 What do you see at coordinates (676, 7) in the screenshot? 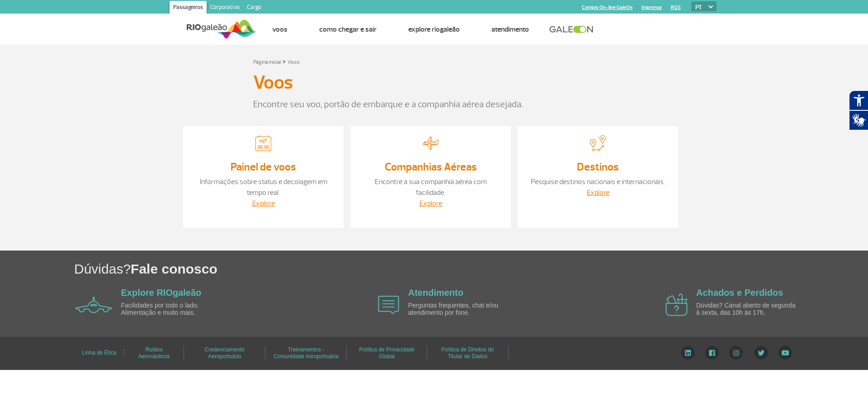
I see `a: RQS` at bounding box center [676, 7].